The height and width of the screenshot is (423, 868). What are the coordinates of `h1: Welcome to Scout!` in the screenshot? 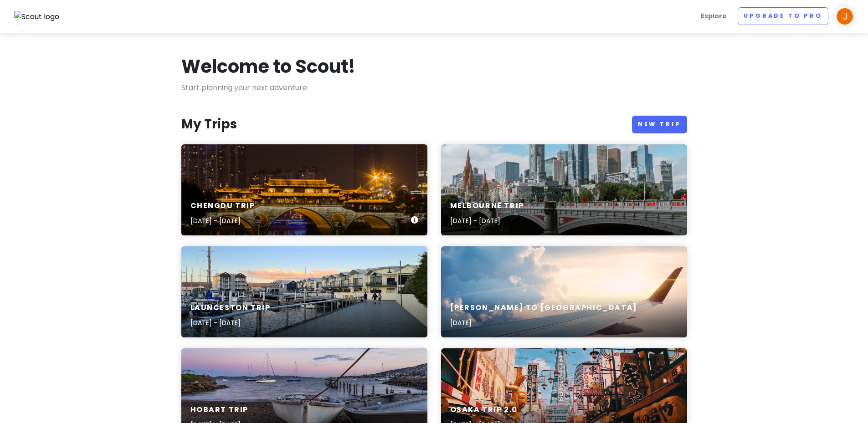 It's located at (268, 67).